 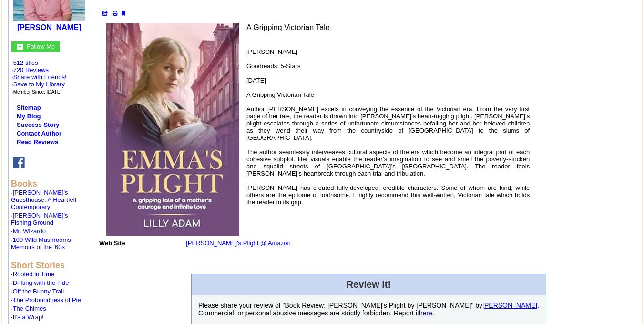 What do you see at coordinates (29, 231) in the screenshot?
I see `a: Mr. Wizardo` at bounding box center [29, 231].